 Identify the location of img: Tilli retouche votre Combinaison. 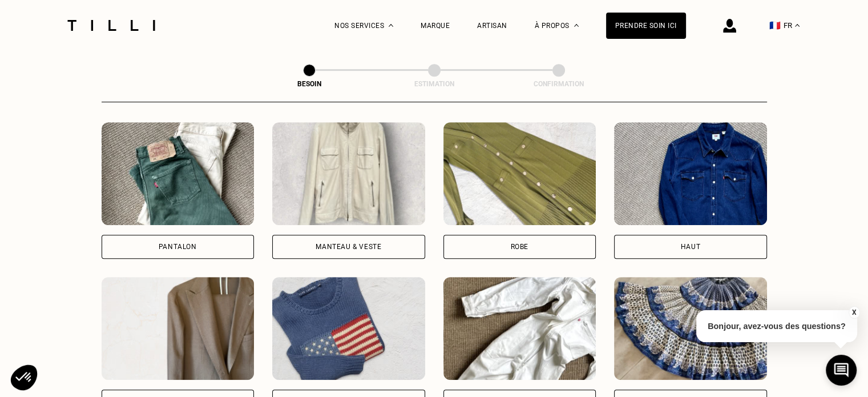
(520, 328).